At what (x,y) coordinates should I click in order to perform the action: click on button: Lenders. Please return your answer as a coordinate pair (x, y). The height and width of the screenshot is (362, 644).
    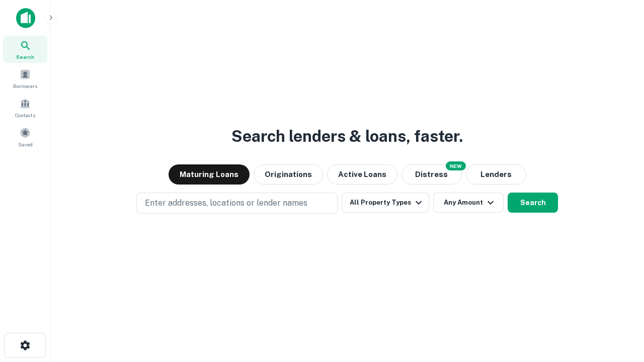
    Looking at the image, I should click on (496, 175).